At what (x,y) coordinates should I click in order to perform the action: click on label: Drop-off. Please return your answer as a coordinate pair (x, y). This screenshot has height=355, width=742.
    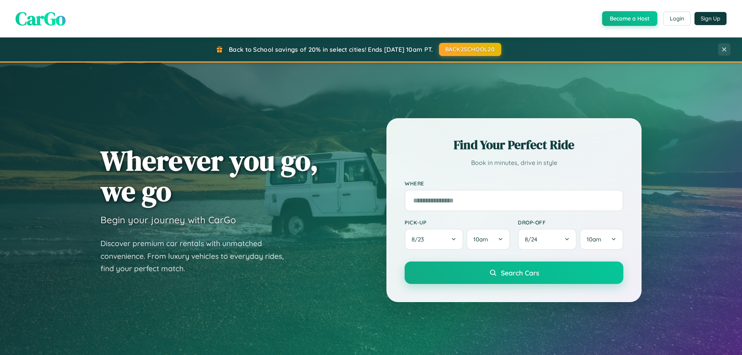
    Looking at the image, I should click on (570, 222).